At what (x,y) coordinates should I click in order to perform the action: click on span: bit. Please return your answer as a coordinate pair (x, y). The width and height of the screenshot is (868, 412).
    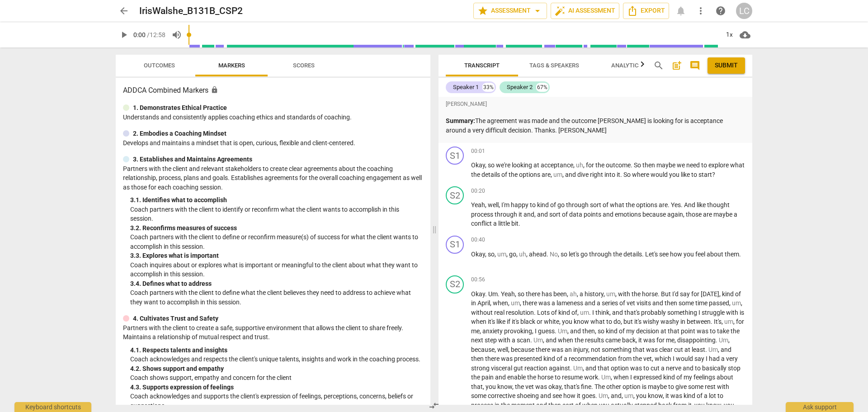
    Looking at the image, I should click on (515, 223).